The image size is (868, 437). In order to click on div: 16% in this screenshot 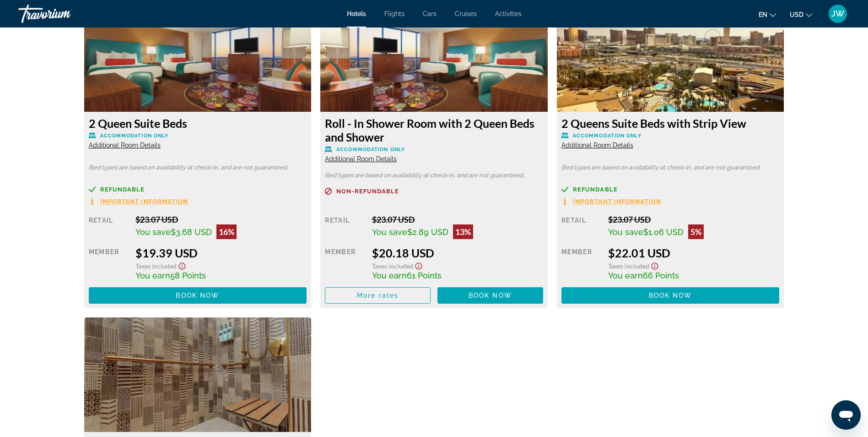, I will do `click(226, 232)`.